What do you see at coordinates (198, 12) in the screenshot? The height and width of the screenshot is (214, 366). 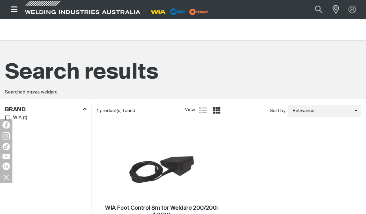 I see `img: miller` at bounding box center [198, 12].